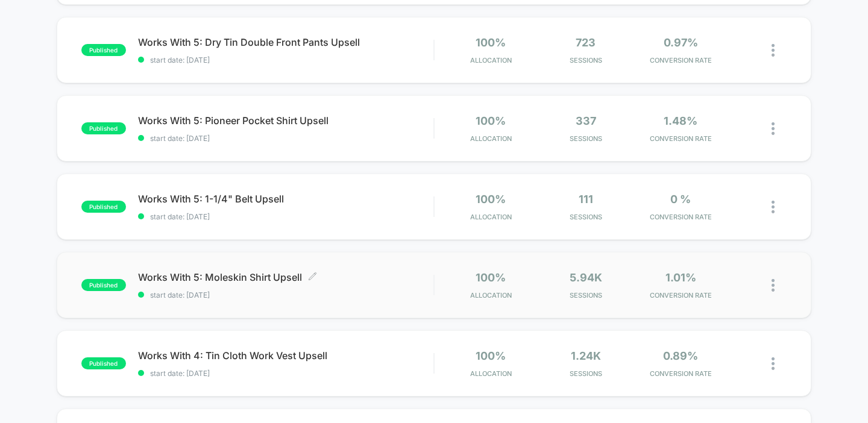 The width and height of the screenshot is (868, 423). I want to click on span: Works With 5: Dry Tin Double Front Pants Upsell, so click(286, 42).